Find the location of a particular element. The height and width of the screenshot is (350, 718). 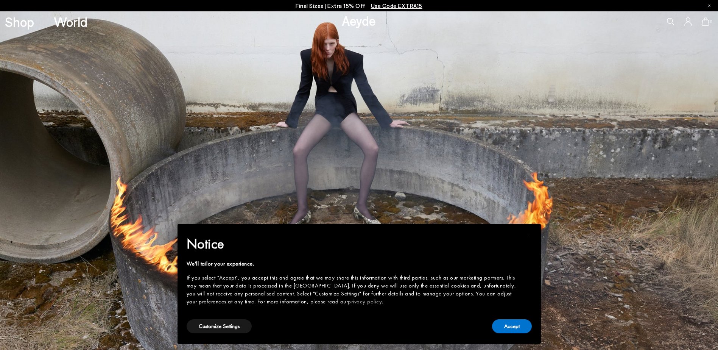

a: World is located at coordinates (70, 22).